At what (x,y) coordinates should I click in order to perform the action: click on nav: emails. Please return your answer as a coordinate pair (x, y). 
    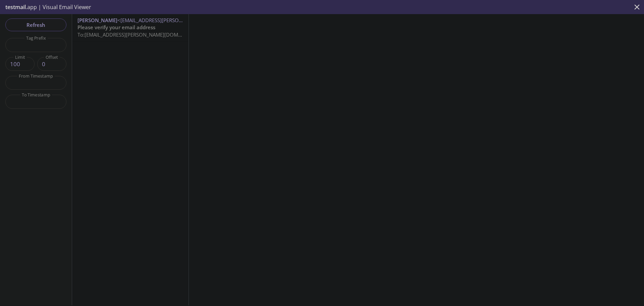
    Looking at the image, I should click on (130, 28).